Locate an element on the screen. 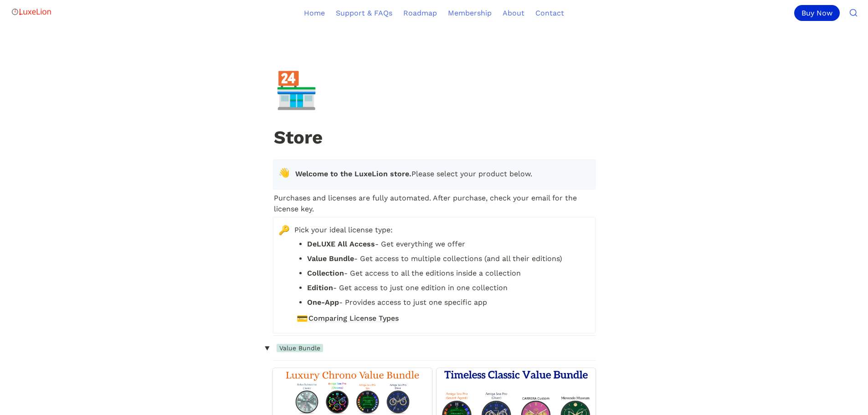 This screenshot has height=415, width=868. li: - Get everything we offer is located at coordinates (448, 244).